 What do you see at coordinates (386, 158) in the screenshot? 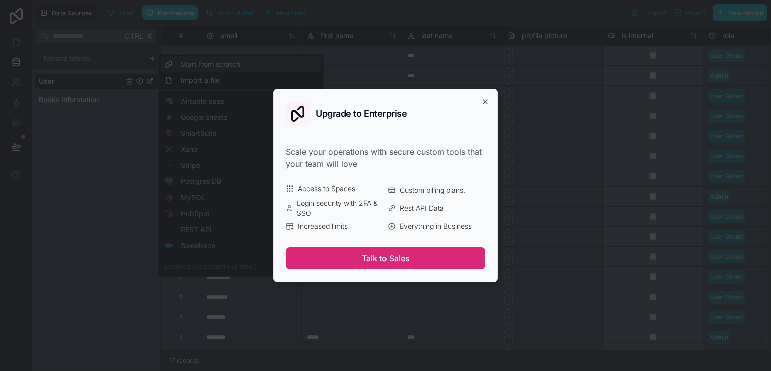
I see `div: Scale your operations with secure custom tools that your team will love` at bounding box center [386, 158].